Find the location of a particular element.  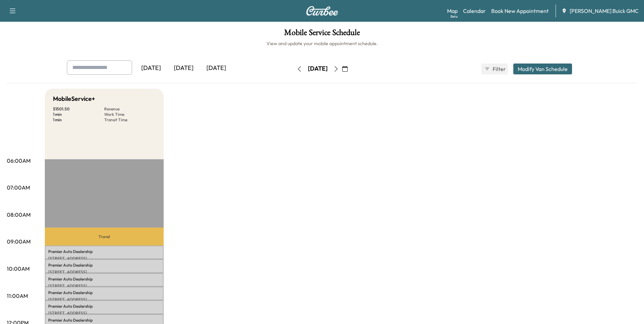

p: $ 1501.50 is located at coordinates (79, 109).